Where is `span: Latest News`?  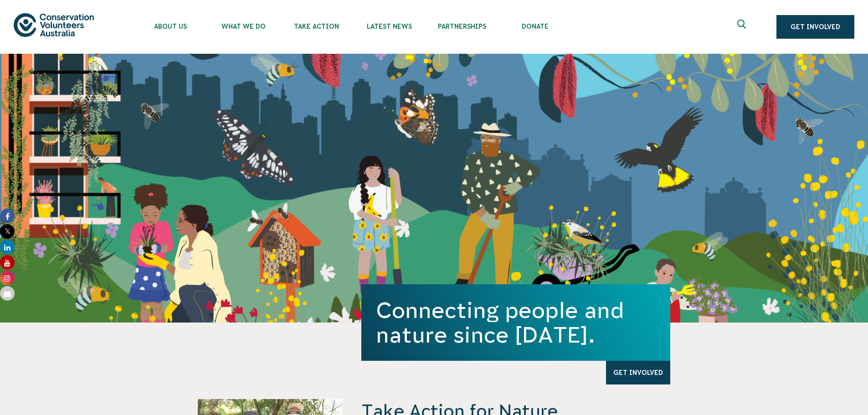
span: Latest News is located at coordinates (389, 26).